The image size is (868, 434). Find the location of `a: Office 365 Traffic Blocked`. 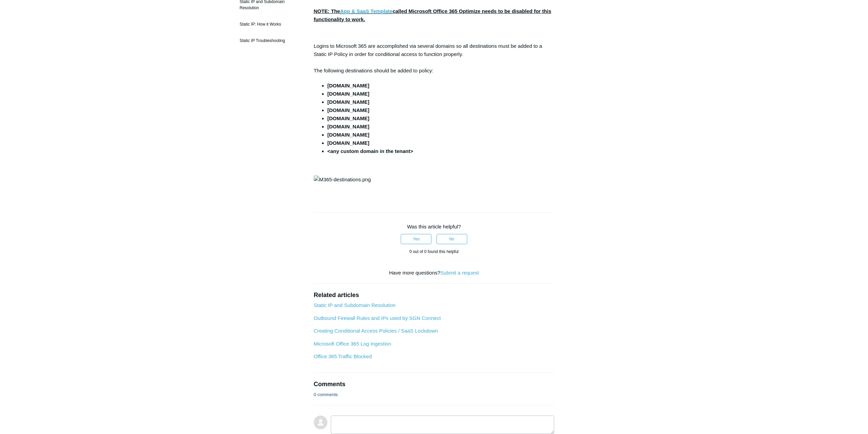

a: Office 365 Traffic Blocked is located at coordinates (343, 356).